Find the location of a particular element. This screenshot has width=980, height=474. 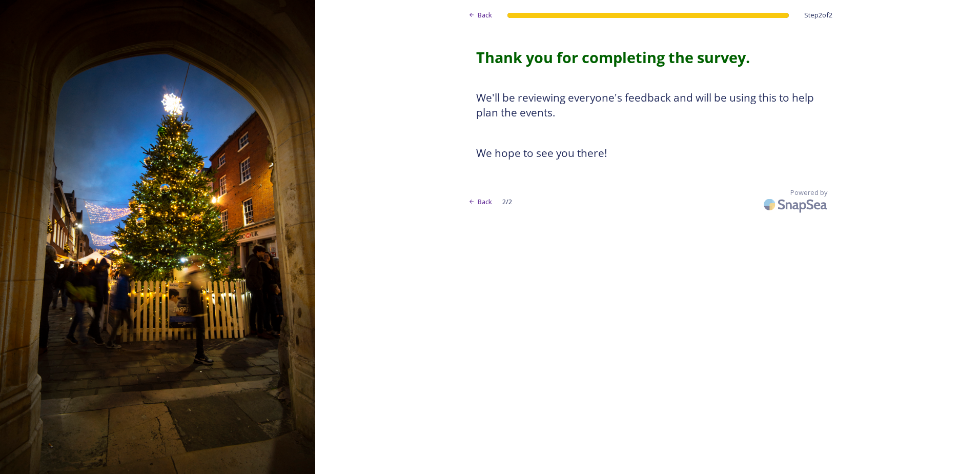

img: SnapSea Logo is located at coordinates (796, 204).